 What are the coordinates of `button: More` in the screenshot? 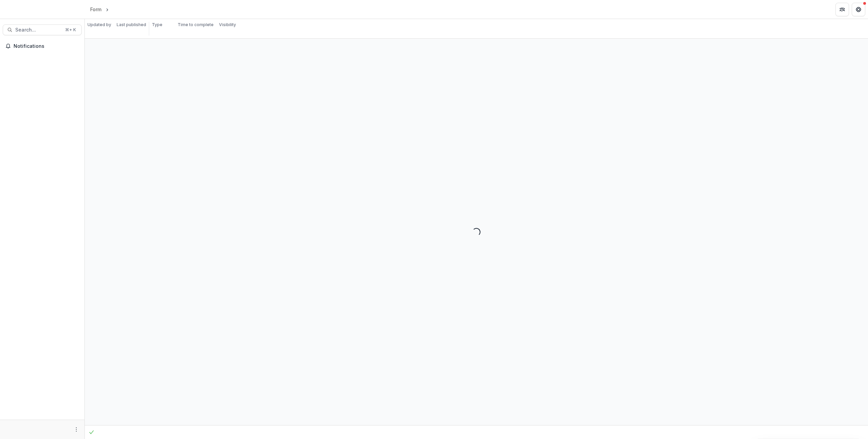 It's located at (76, 430).